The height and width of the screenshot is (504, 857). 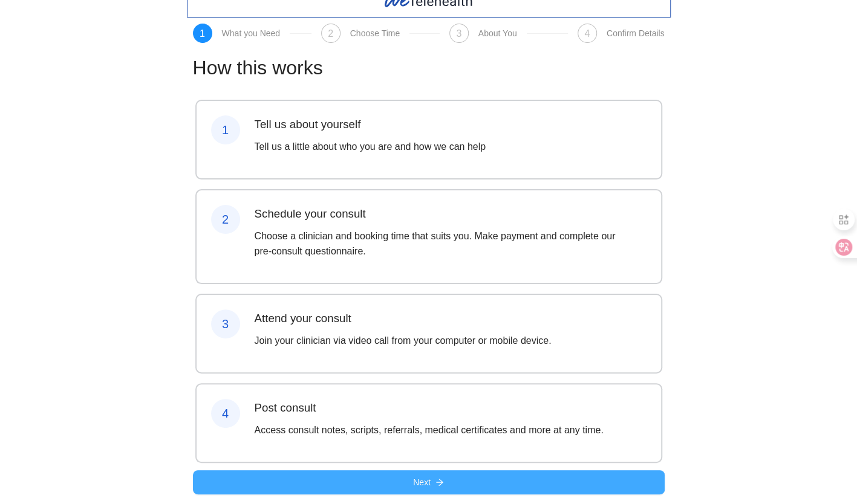 What do you see at coordinates (428, 482) in the screenshot?
I see `button: Nextarrow-right` at bounding box center [428, 482].